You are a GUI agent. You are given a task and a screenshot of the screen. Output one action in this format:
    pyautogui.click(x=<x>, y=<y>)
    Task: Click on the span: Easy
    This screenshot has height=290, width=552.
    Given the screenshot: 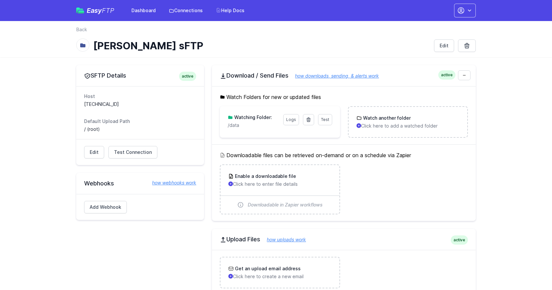 What is the action you would take?
    pyautogui.click(x=101, y=11)
    